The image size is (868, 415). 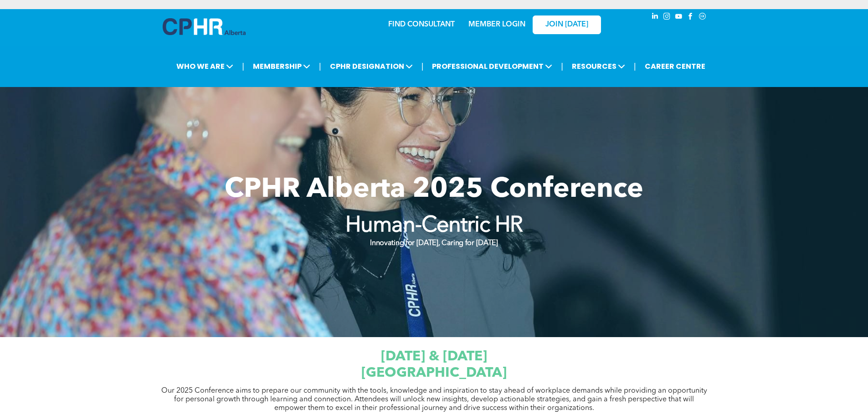 What do you see at coordinates (655, 17) in the screenshot?
I see `a: linkedin` at bounding box center [655, 17].